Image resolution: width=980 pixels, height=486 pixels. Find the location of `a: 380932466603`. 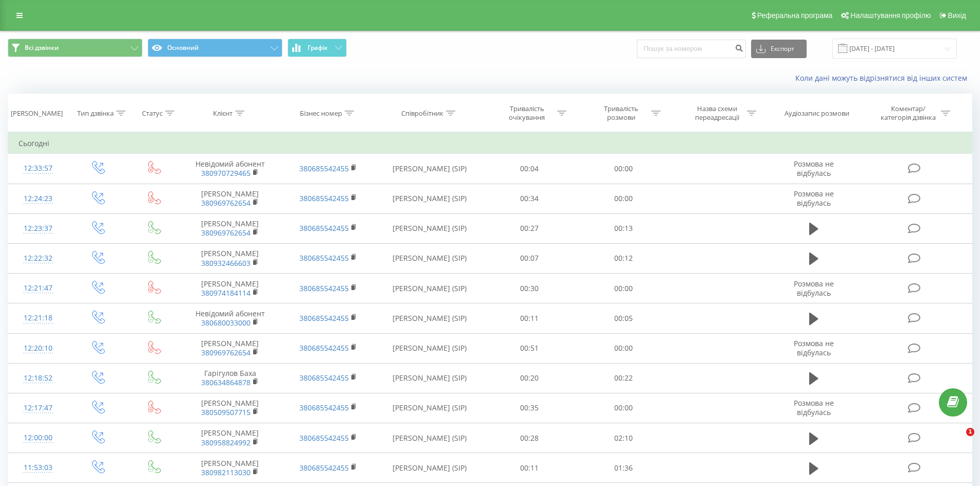

a: 380932466603 is located at coordinates (225, 263).